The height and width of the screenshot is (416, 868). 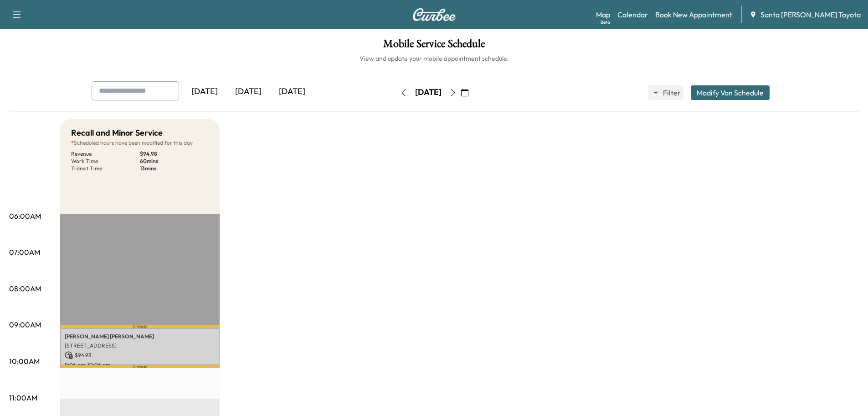 What do you see at coordinates (434, 58) in the screenshot?
I see `h6: View and update your mobile appointment schedule.` at bounding box center [434, 58].